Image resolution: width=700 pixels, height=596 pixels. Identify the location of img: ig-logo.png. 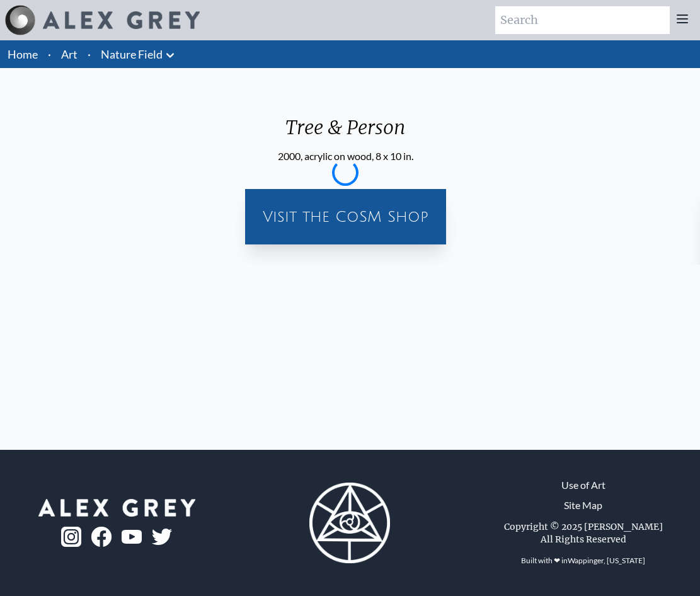
(71, 537).